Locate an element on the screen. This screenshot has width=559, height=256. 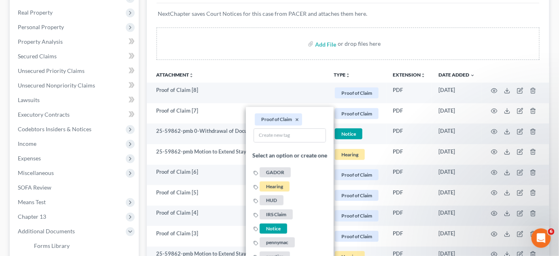
a: GADOR is located at coordinates (273, 172).